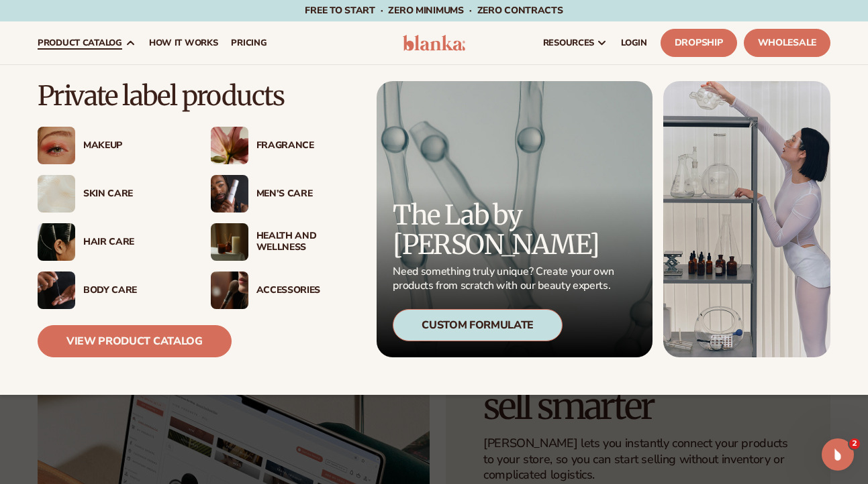 This screenshot has width=868, height=484. I want to click on a: Female hair pulled back with clips. Hair Care, so click(111, 242).